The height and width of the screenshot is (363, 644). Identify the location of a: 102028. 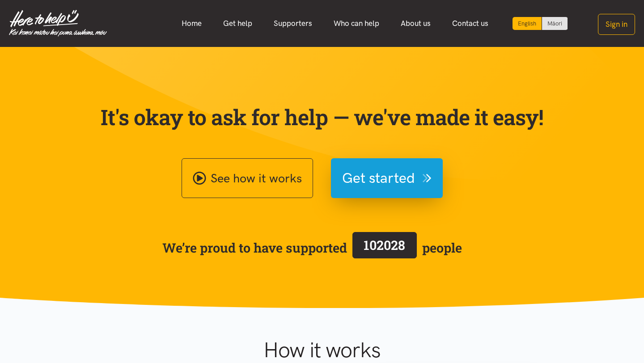
(384, 248).